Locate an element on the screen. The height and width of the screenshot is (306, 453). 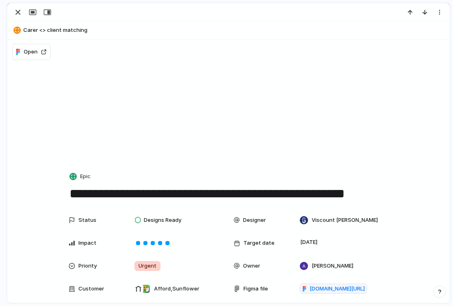
span: Figma file is located at coordinates (256, 289).